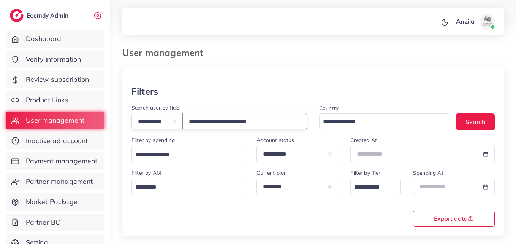 Image resolution: width=516 pixels, height=244 pixels. I want to click on label: Current plan, so click(272, 173).